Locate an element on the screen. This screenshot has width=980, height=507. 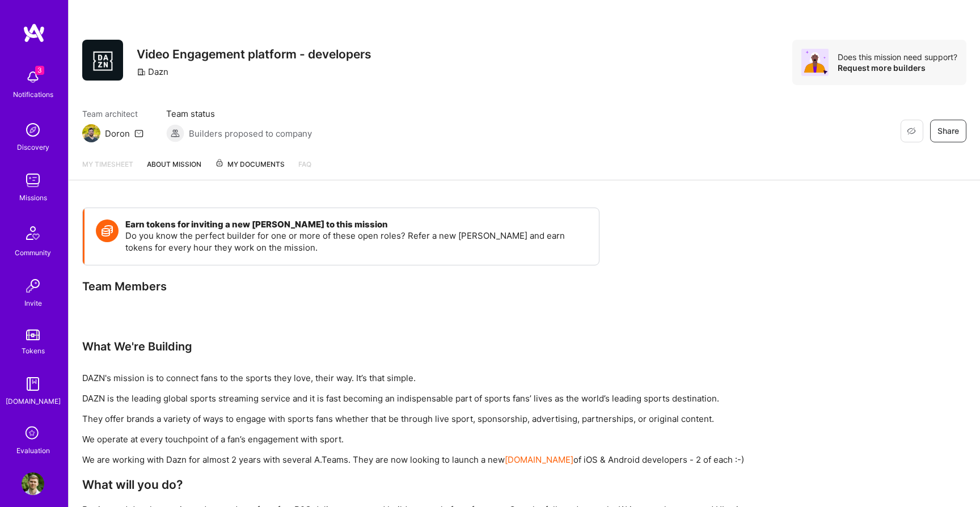
i: icon EyeClosed is located at coordinates (911, 131).